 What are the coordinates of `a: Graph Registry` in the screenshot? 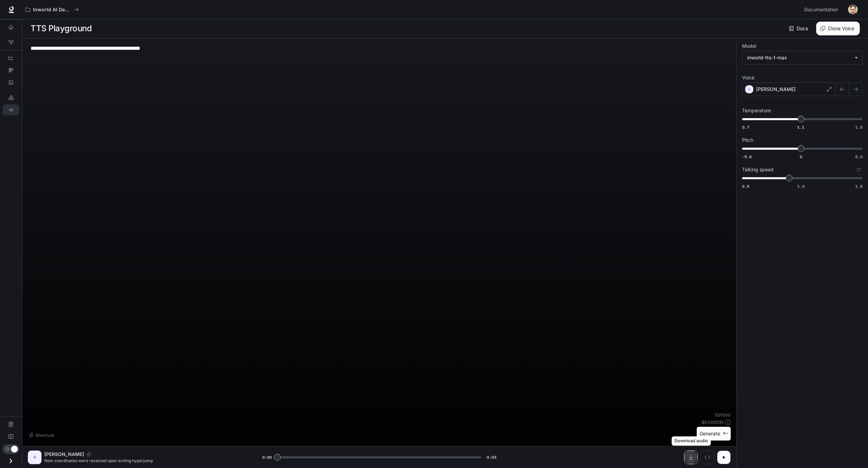 It's located at (11, 42).